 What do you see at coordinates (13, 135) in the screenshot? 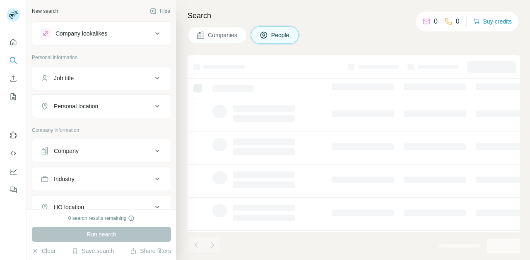
I see `button: Use Surfe on LinkedIn` at bounding box center [13, 135].